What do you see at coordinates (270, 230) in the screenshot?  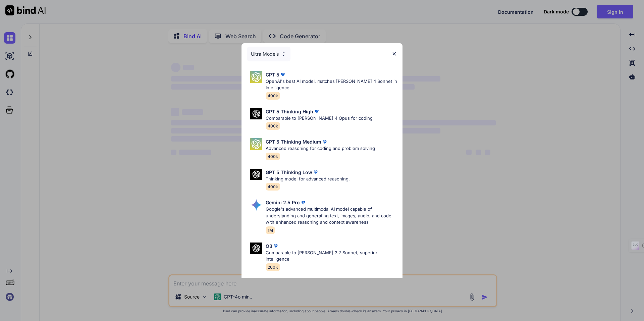 I see `span: 1M` at bounding box center [270, 230].